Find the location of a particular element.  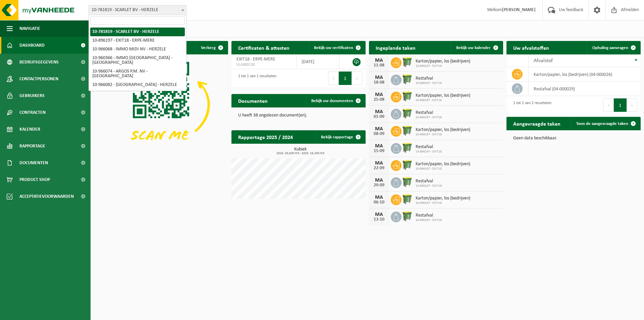

li: 10-896197 - EXIT18 - ERPE-MERE is located at coordinates (137, 41).